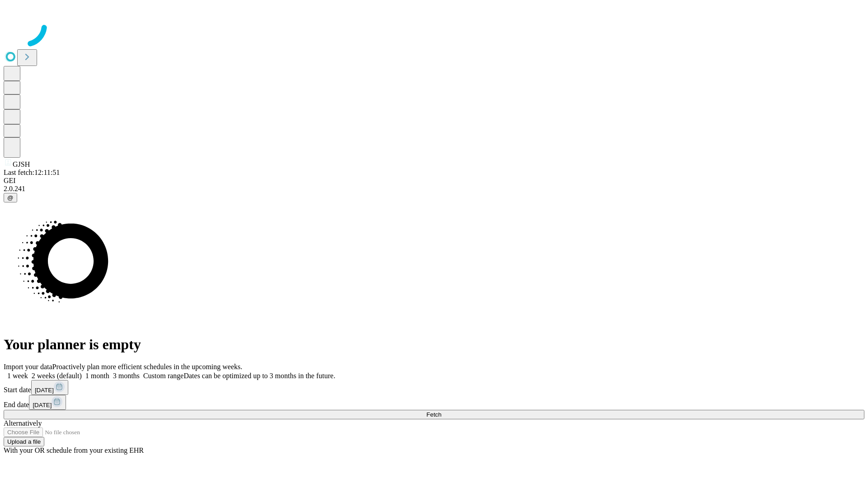 This screenshot has width=868, height=488. Describe the element at coordinates (28, 366) in the screenshot. I see `span: Import your data` at that location.